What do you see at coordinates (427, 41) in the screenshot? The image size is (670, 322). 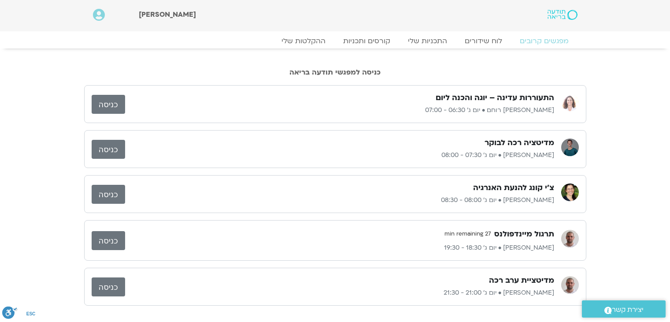 I see `a: התכניות שלי` at bounding box center [427, 41].